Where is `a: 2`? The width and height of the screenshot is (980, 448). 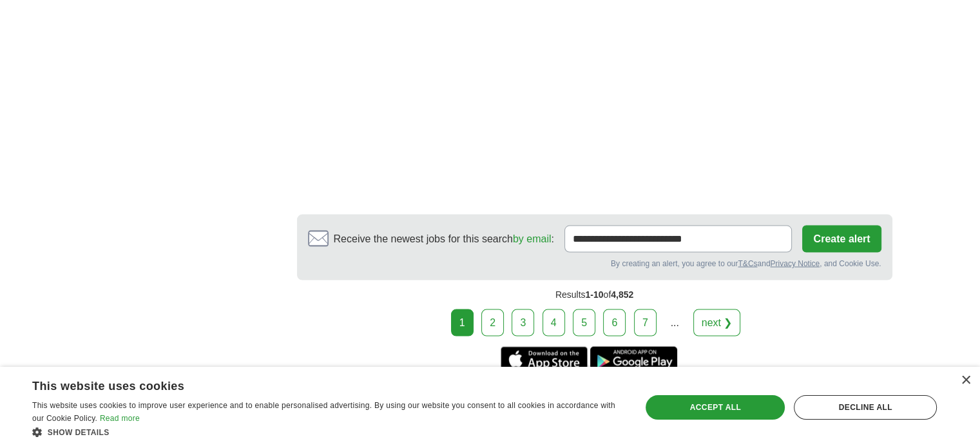
a: 2 is located at coordinates (493, 323).